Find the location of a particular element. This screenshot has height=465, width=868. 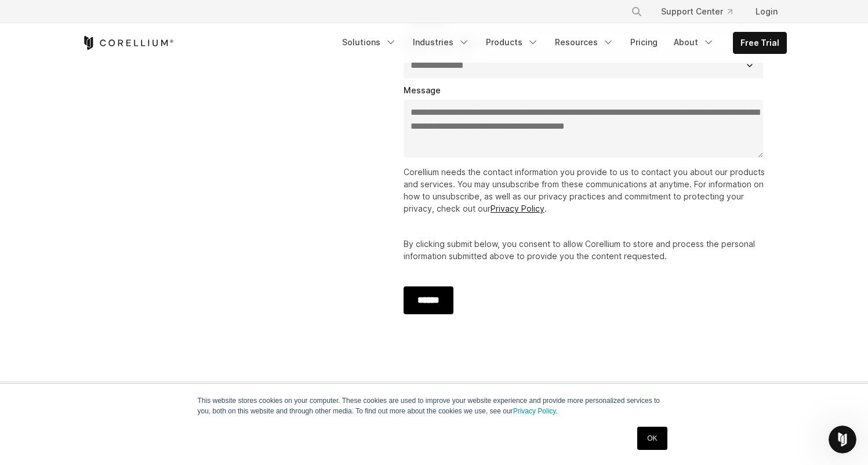

a: Pricing is located at coordinates (644, 43).